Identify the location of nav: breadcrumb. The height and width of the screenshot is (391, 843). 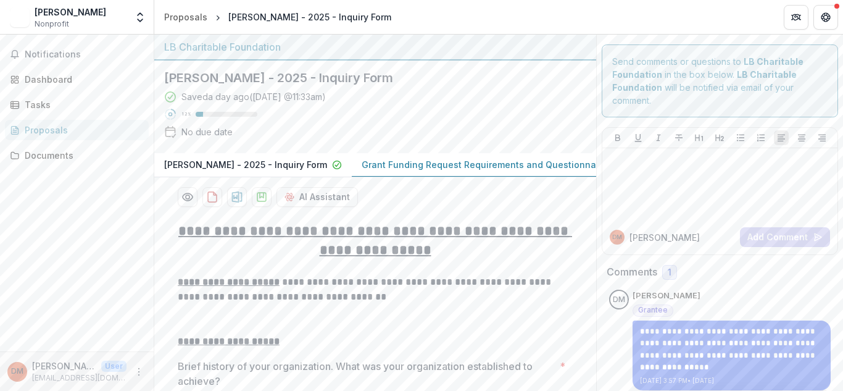
(278, 17).